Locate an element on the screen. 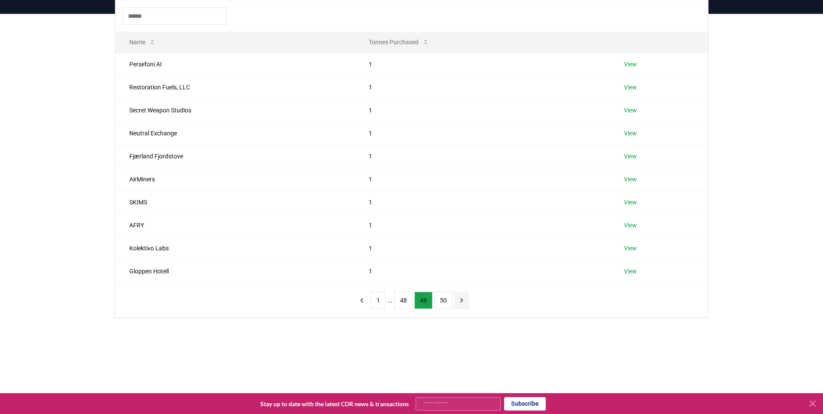 The image size is (823, 414). button: 50 is located at coordinates (443, 300).